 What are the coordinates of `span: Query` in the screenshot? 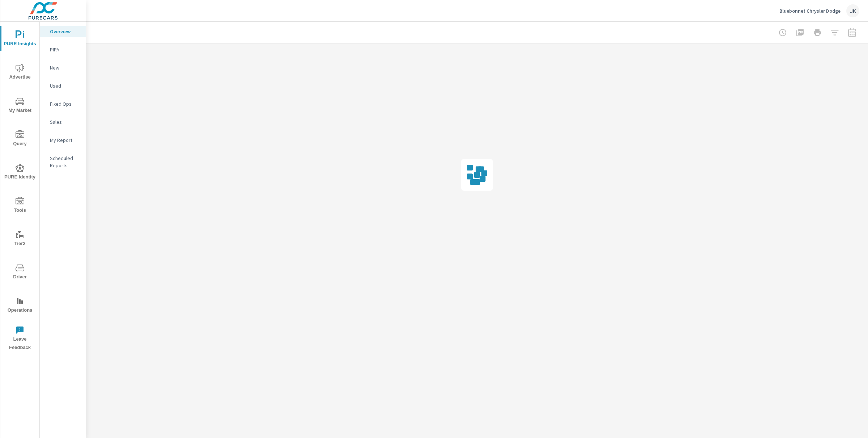 It's located at (20, 139).